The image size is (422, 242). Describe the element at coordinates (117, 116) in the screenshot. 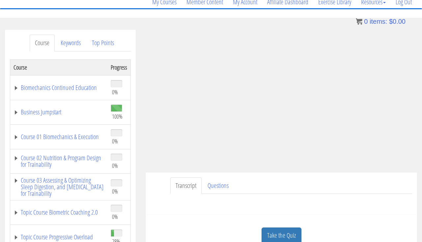

I see `span: 100%` at that location.